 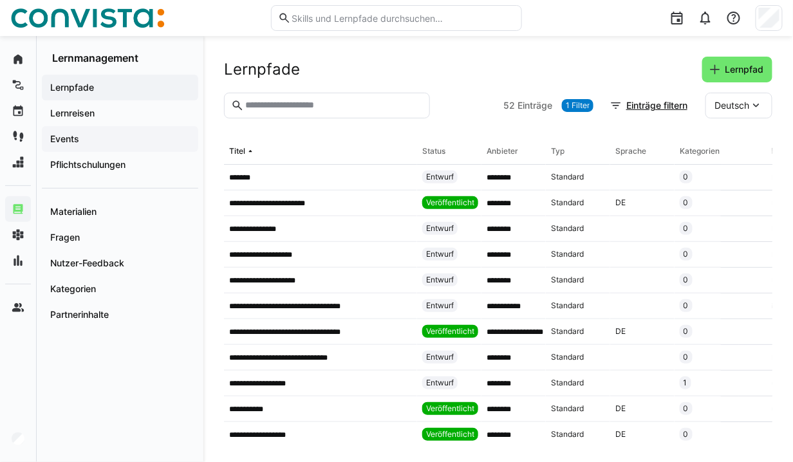 What do you see at coordinates (732, 106) in the screenshot?
I see `span: Deutsch` at bounding box center [732, 106].